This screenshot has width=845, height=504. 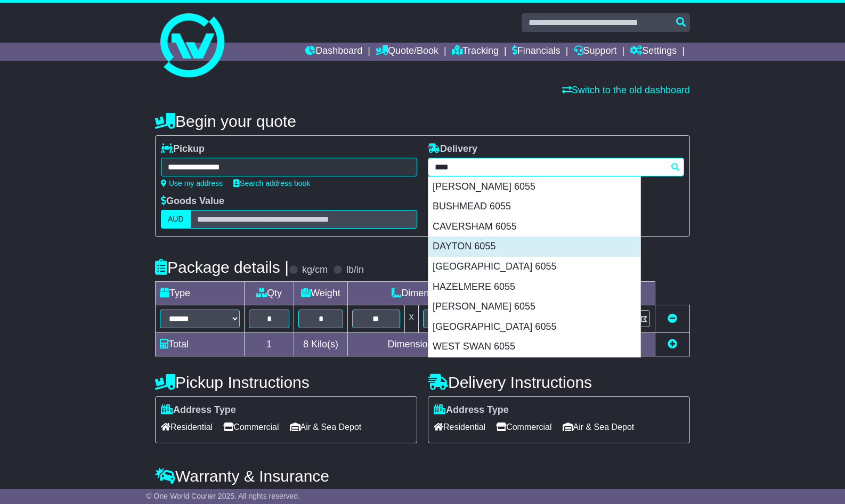 What do you see at coordinates (534, 206) in the screenshot?
I see `div: BUSHMEAD 6055` at bounding box center [534, 206].